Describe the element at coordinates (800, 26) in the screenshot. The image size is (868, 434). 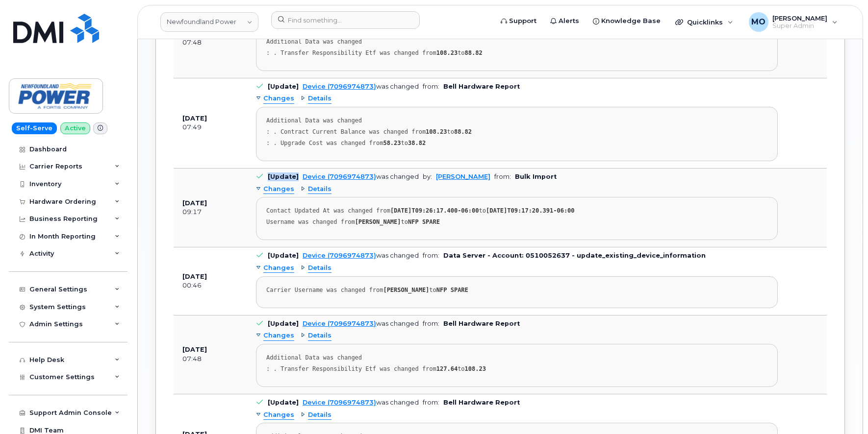
I see `span: Super Admin` at that location.